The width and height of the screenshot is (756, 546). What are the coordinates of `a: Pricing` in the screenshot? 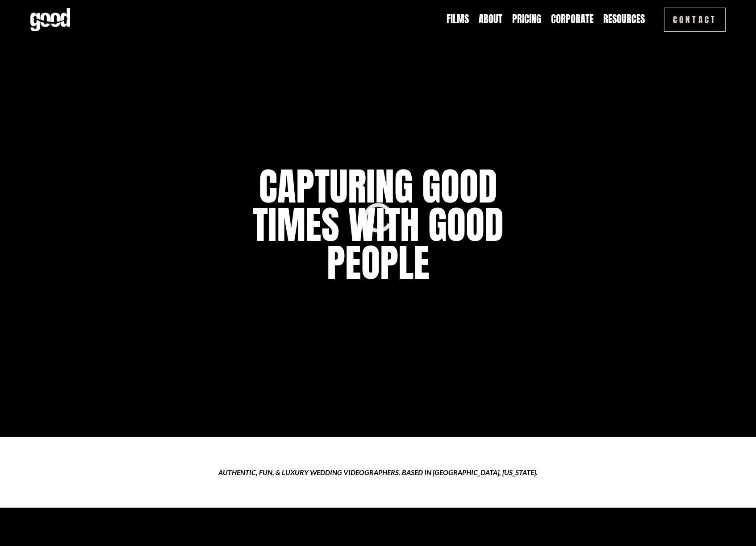 It's located at (526, 19).